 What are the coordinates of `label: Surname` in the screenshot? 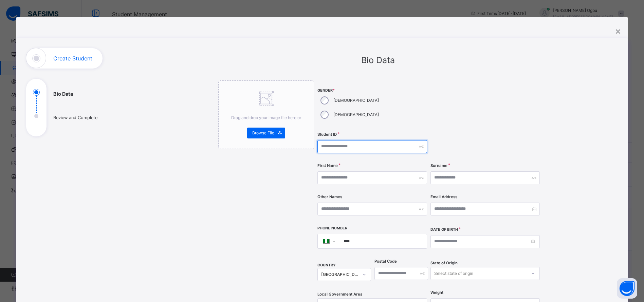 It's located at (439, 165).